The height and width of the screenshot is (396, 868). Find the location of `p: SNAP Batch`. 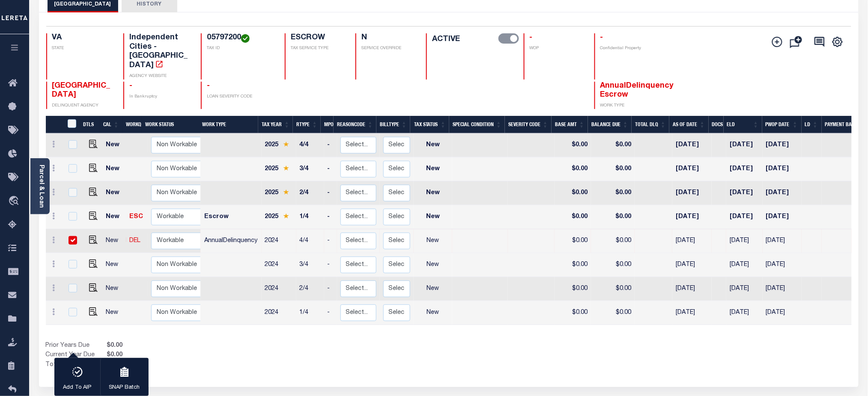

p: SNAP Batch is located at coordinates (125, 388).